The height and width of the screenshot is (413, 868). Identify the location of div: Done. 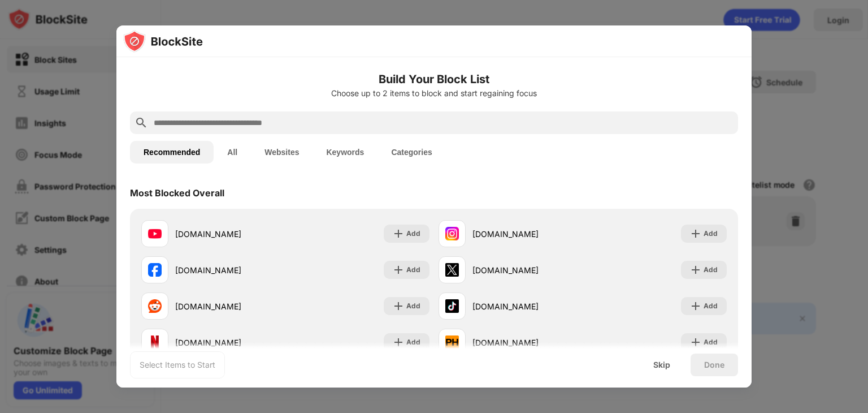
(714, 365).